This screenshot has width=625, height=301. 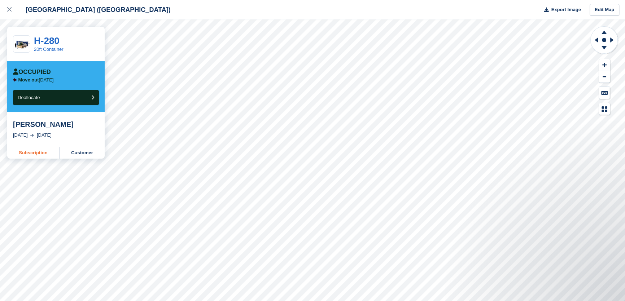 What do you see at coordinates (29, 97) in the screenshot?
I see `span: Deallocate` at bounding box center [29, 97].